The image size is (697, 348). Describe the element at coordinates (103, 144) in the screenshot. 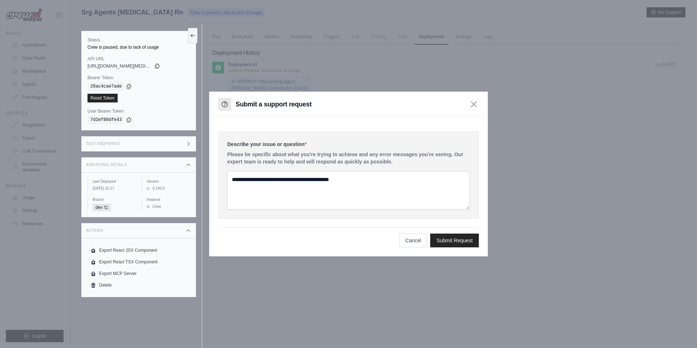

I see `h3: Test Endpoints` at that location.